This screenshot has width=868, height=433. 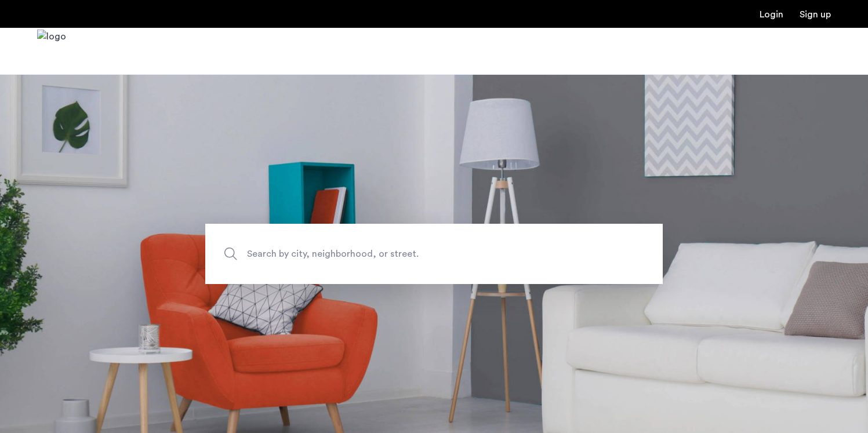 What do you see at coordinates (771, 14) in the screenshot?
I see `a: Login` at bounding box center [771, 14].